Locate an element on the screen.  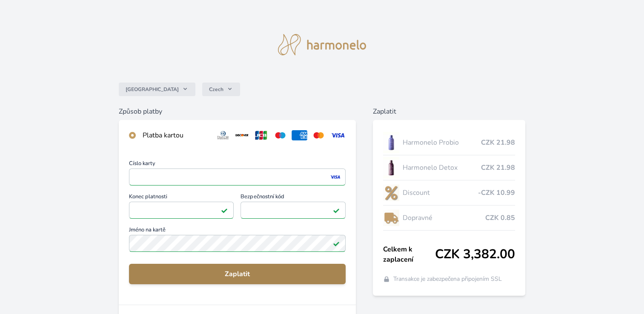
span: Harmonelo Probio is located at coordinates (442, 143).